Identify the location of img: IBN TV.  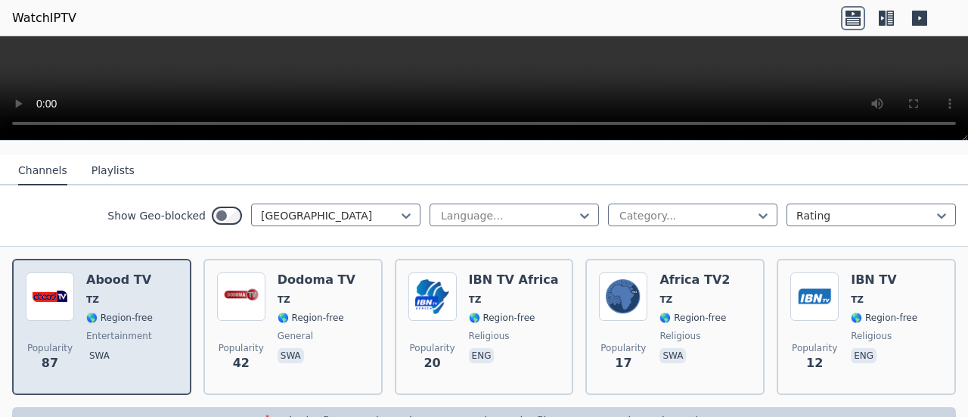
(815, 297).